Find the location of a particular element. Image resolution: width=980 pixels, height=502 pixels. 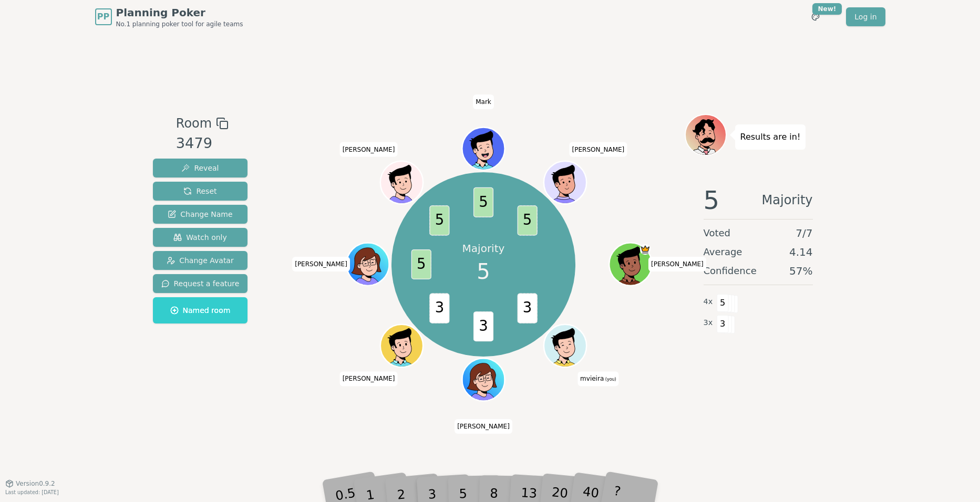

span: 4.14 is located at coordinates (801, 252).